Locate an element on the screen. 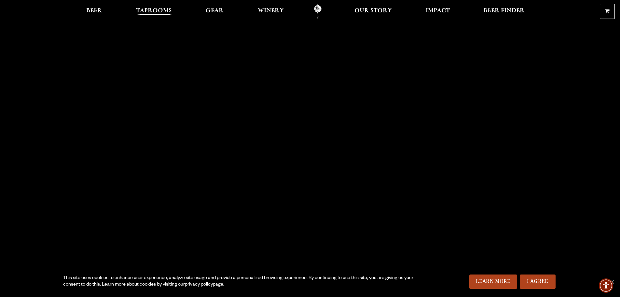 This screenshot has width=620, height=297. a: Beer Finder is located at coordinates (504, 11).